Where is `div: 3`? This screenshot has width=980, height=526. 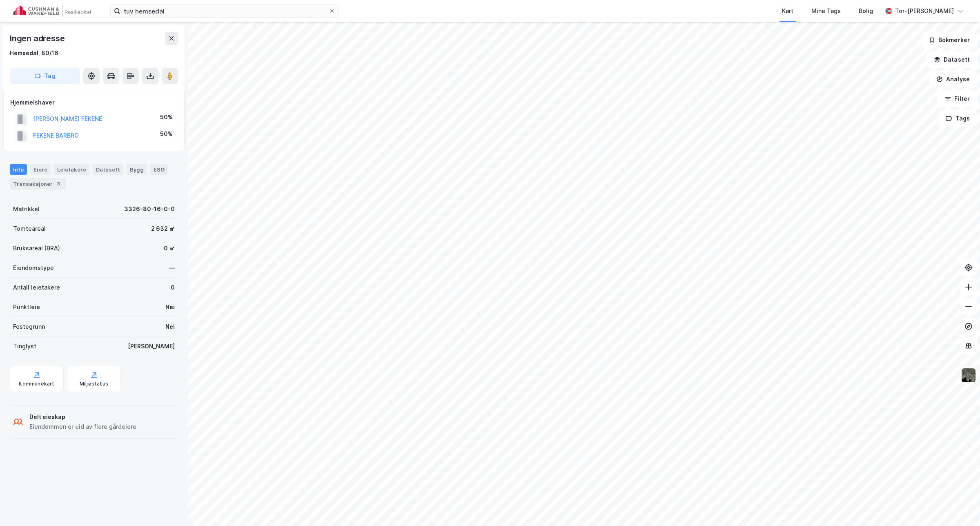 div: 3 is located at coordinates (58, 184).